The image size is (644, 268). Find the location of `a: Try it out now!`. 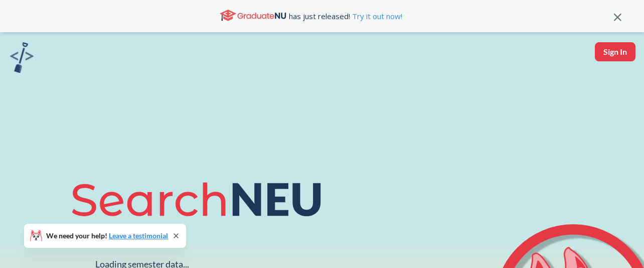

a: Try it out now! is located at coordinates (376, 16).